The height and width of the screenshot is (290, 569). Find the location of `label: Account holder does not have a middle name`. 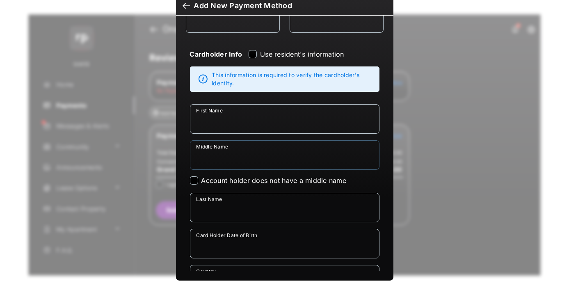

label: Account holder does not have a middle name is located at coordinates (274, 180).